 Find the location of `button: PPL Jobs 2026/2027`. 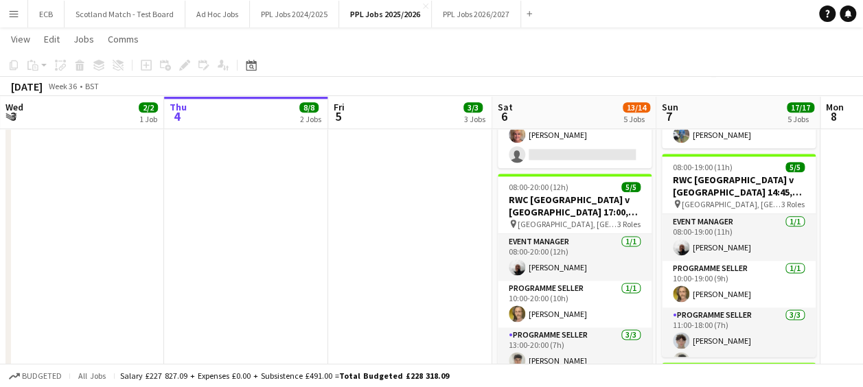

button: PPL Jobs 2026/2027 is located at coordinates (477, 14).